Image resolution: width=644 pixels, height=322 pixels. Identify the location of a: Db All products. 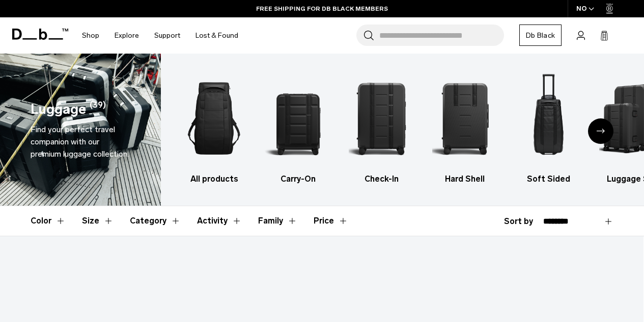
(214, 127).